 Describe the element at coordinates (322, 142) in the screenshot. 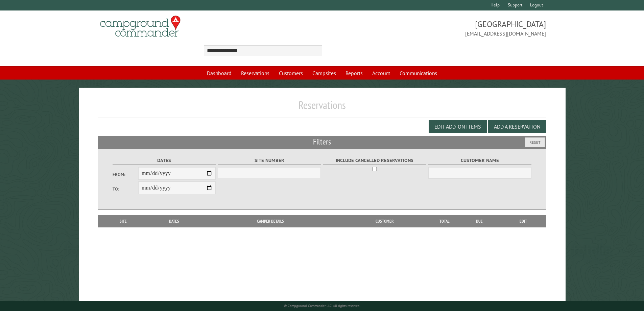

I see `h2: Filters` at that location.